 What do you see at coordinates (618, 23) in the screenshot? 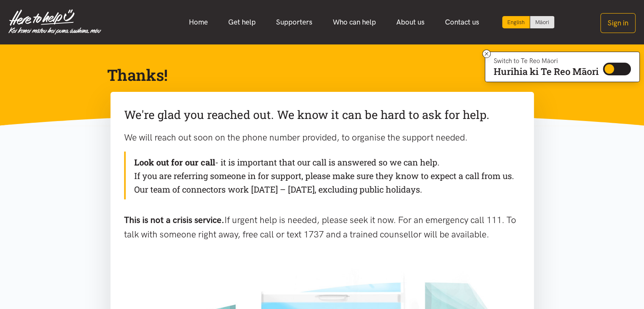
I see `button: Sign in` at bounding box center [618, 23].